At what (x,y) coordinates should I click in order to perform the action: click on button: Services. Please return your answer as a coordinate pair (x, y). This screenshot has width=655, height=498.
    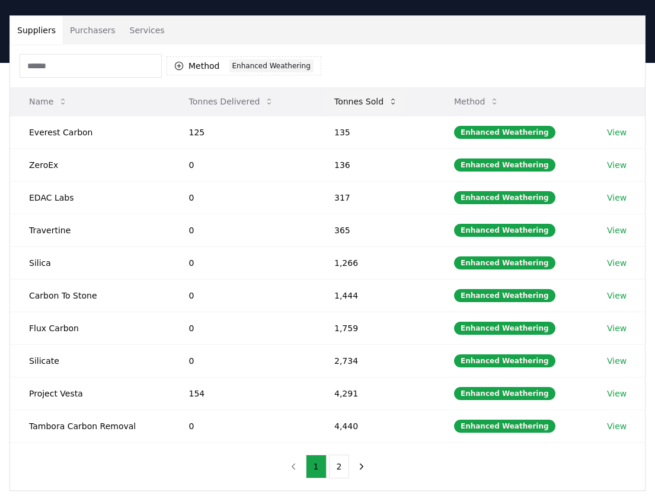
    Looking at the image, I should click on (147, 30).